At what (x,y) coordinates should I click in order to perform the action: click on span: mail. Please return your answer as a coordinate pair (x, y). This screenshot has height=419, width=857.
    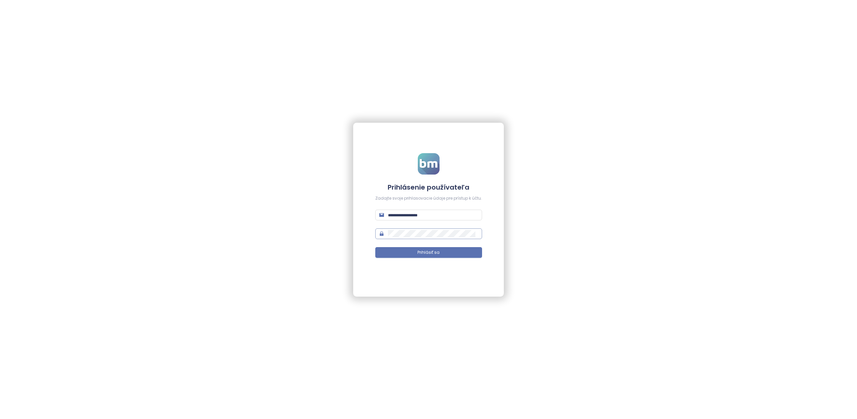
    Looking at the image, I should click on (381, 215).